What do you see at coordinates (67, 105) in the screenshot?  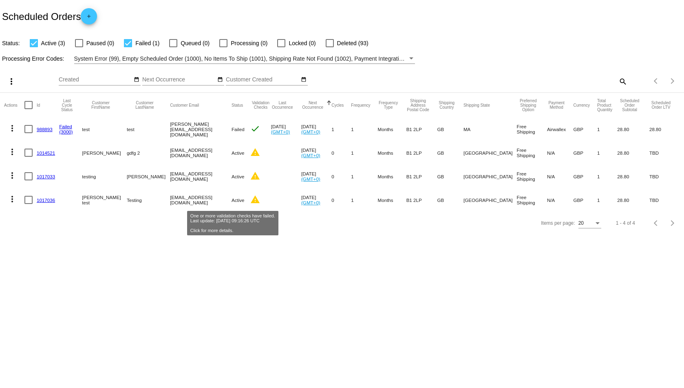 I see `button: Change sorting for LastProcessingCycleId` at bounding box center [67, 105].